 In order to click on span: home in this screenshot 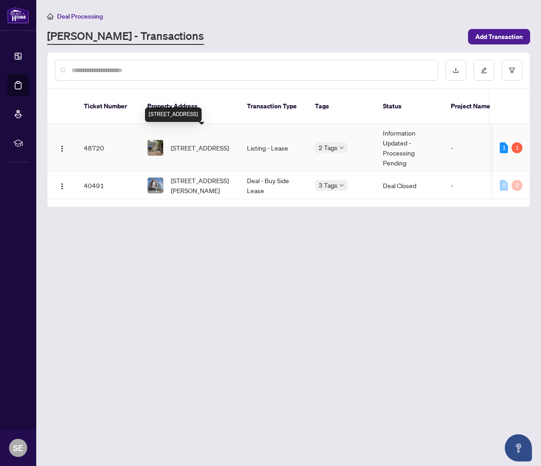, I will do `click(50, 16)`.